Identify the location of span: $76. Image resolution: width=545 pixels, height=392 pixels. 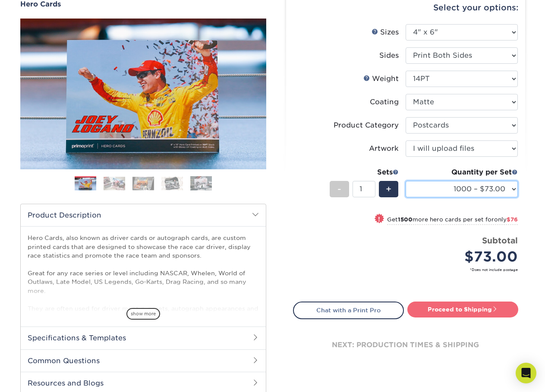
(512, 219).